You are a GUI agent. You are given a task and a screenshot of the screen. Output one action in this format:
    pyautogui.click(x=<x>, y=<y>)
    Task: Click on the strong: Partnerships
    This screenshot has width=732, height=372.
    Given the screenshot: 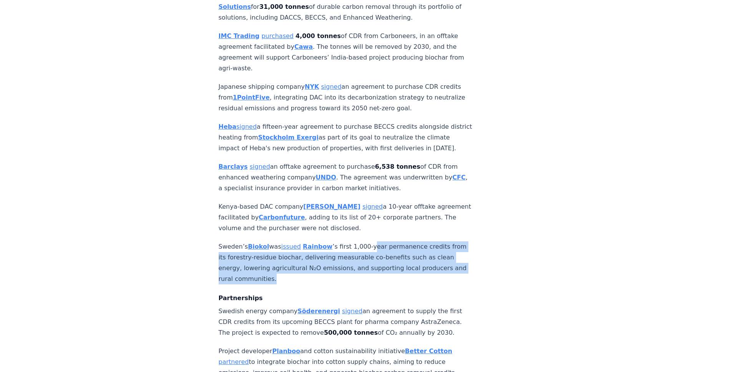 What is the action you would take?
    pyautogui.click(x=240, y=298)
    